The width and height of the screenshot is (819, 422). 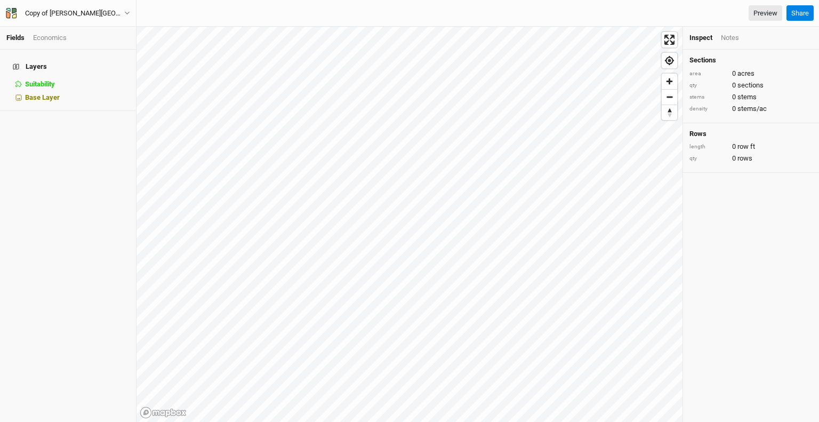 What do you see at coordinates (669, 112) in the screenshot?
I see `button: Reset bearing to north` at bounding box center [669, 112].